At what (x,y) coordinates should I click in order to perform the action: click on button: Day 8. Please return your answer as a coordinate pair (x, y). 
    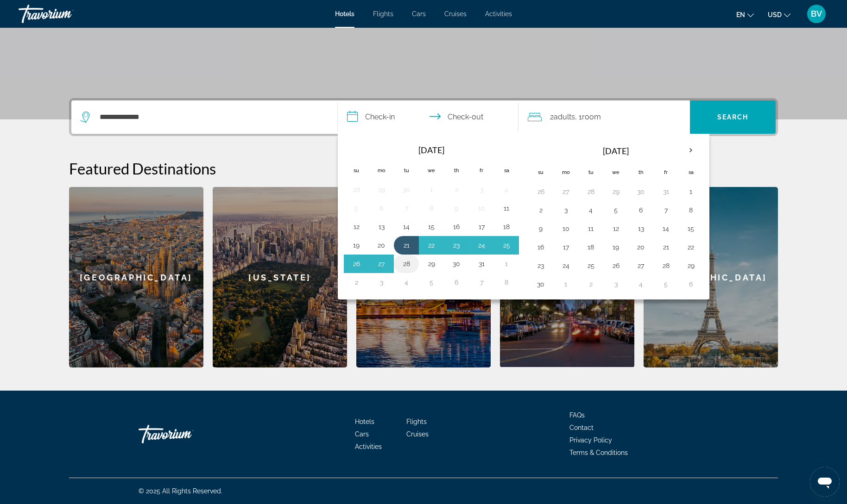
    Looking at the image, I should click on (432, 209).